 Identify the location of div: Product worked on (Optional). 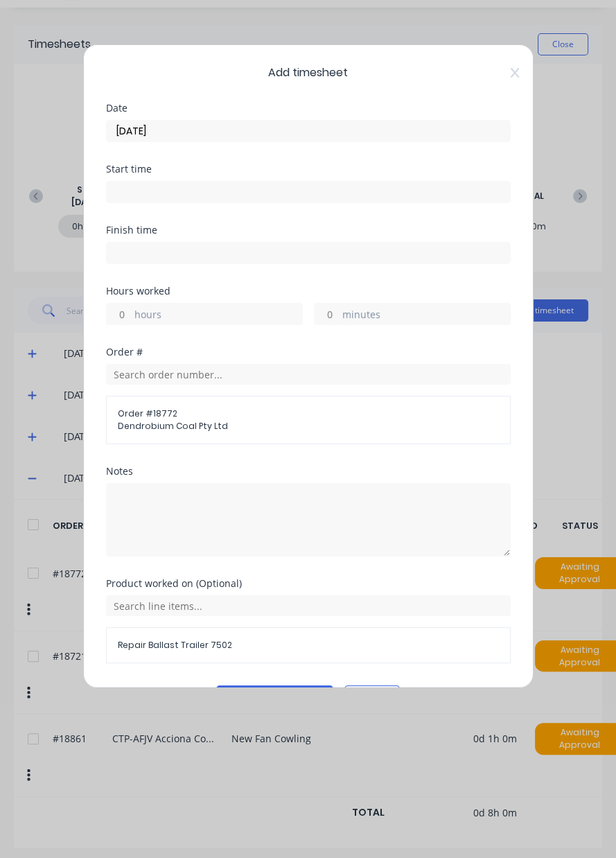
(308, 584).